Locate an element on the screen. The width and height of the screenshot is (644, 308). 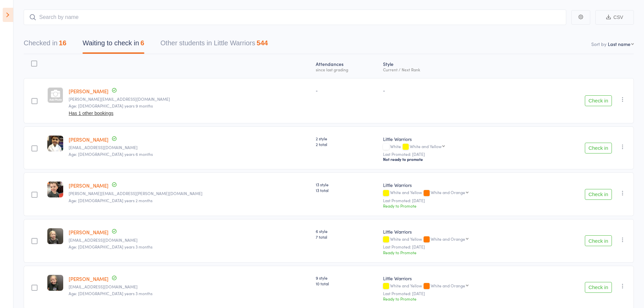
div: since last grading is located at coordinates (346, 69).